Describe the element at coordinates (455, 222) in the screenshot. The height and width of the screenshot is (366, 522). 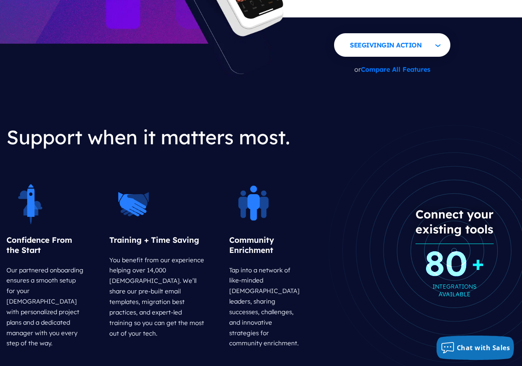
I see `h3: Connect your existing tools` at that location.